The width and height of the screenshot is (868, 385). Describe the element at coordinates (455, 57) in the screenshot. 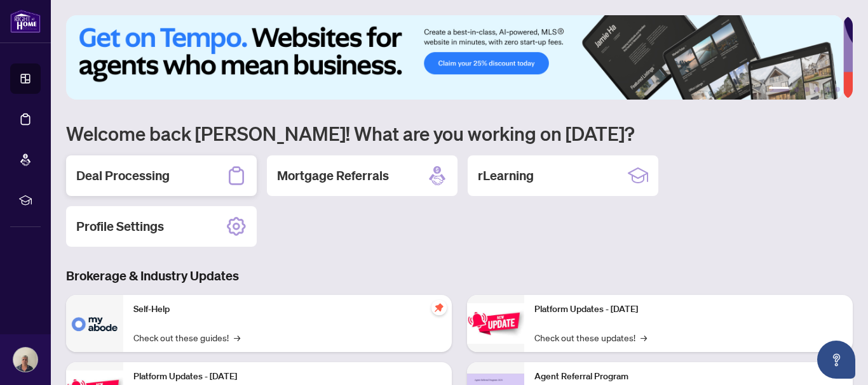

I see `img: Slide 0` at that location.